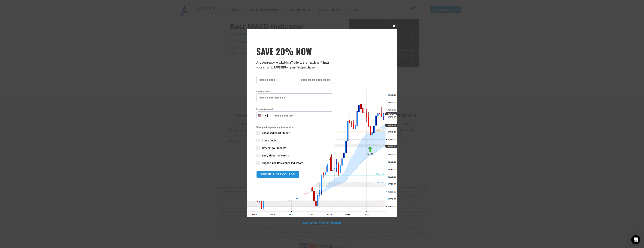  What do you see at coordinates (295, 141) in the screenshot?
I see `label: Trade Copier` at bounding box center [295, 141].